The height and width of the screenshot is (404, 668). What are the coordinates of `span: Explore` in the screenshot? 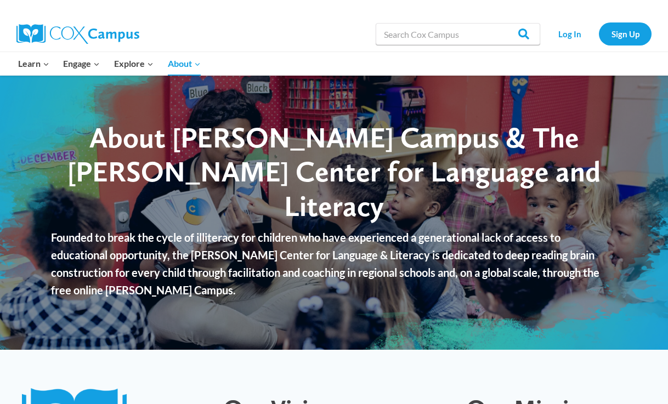 It's located at (134, 64).